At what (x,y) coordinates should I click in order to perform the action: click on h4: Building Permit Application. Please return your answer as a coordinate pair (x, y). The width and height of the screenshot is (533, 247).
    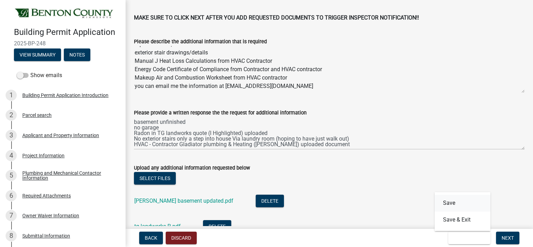
    Looking at the image, I should click on (67, 32).